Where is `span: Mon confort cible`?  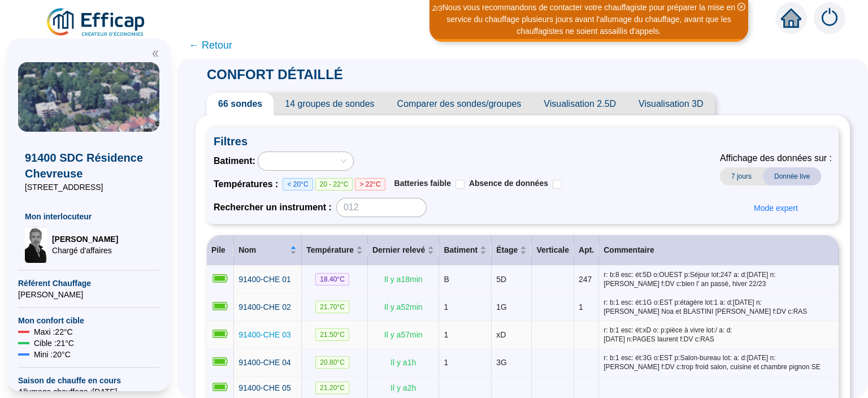 span: Mon confort cible is located at coordinates (89, 321).